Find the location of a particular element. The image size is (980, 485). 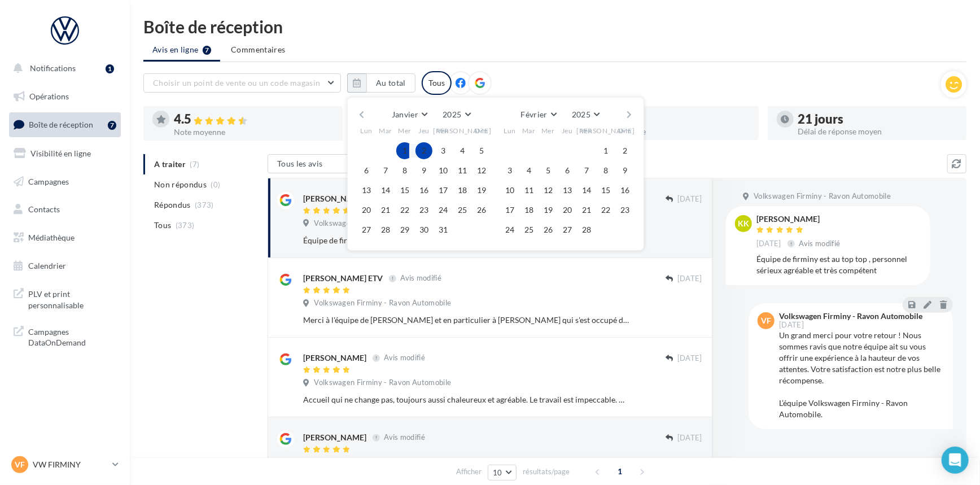

div: 1 is located at coordinates (110, 69).